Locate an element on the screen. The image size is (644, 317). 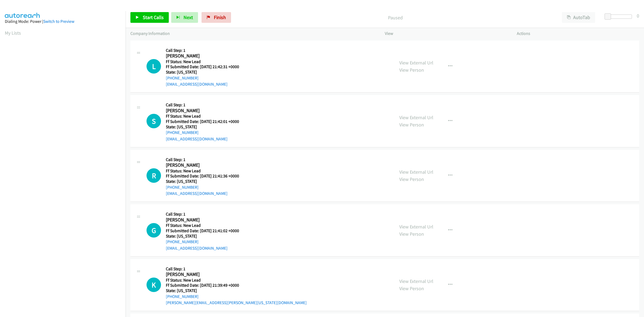
button: Next is located at coordinates (185, 18).